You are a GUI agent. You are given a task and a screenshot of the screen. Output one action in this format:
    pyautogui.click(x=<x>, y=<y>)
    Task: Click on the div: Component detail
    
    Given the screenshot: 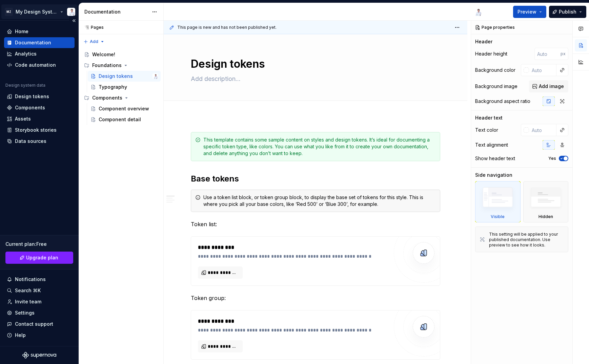 What is the action you would take?
    pyautogui.click(x=119, y=119)
    